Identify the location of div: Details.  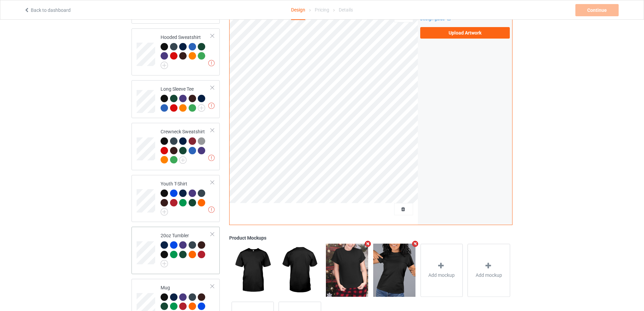
(345, 10).